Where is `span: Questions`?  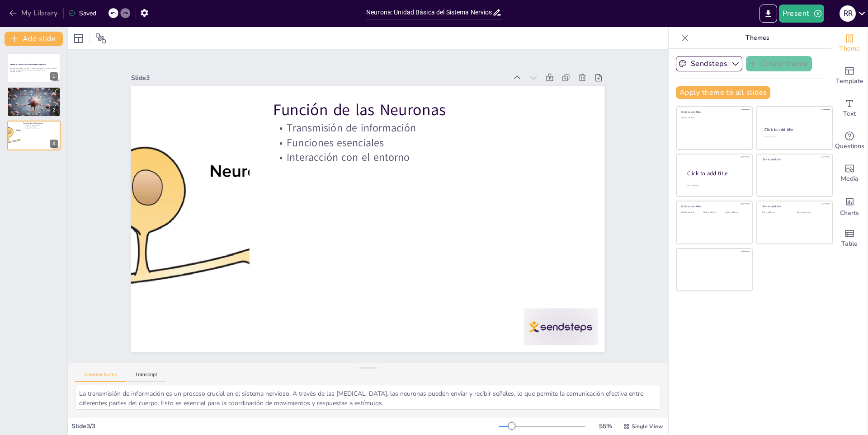 span: Questions is located at coordinates (850, 146).